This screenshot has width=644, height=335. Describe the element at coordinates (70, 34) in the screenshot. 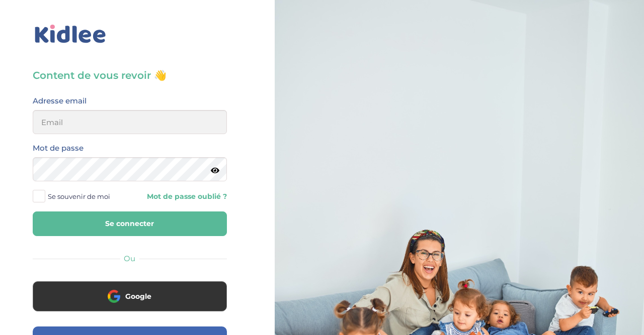

I see `img: logo_kidlee_bleu` at that location.